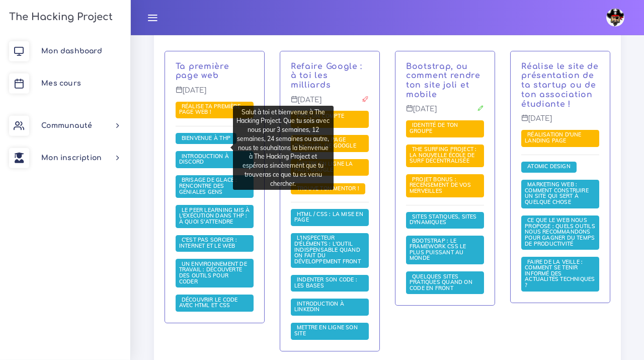  I want to click on a: PROJET BONUS : recensement de vos merveilles, so click(440, 185).